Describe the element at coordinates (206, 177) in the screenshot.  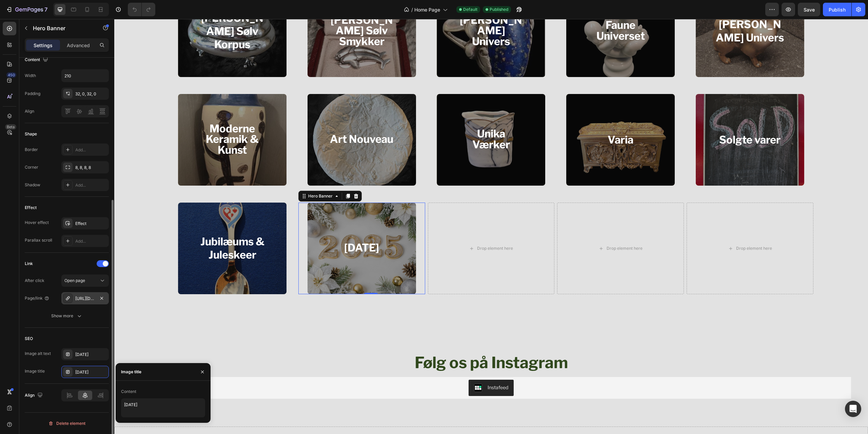
I see `div: Hero Banner` at that location.